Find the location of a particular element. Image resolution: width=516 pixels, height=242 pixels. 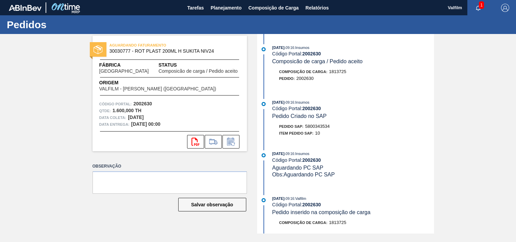

div: Informar alteração no pedido is located at coordinates (231, 142).